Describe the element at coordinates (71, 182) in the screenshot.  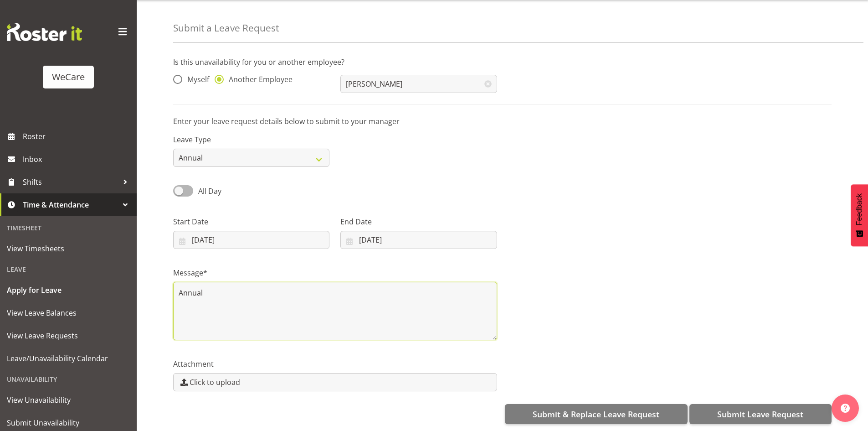
I see `span: Shifts` at that location.